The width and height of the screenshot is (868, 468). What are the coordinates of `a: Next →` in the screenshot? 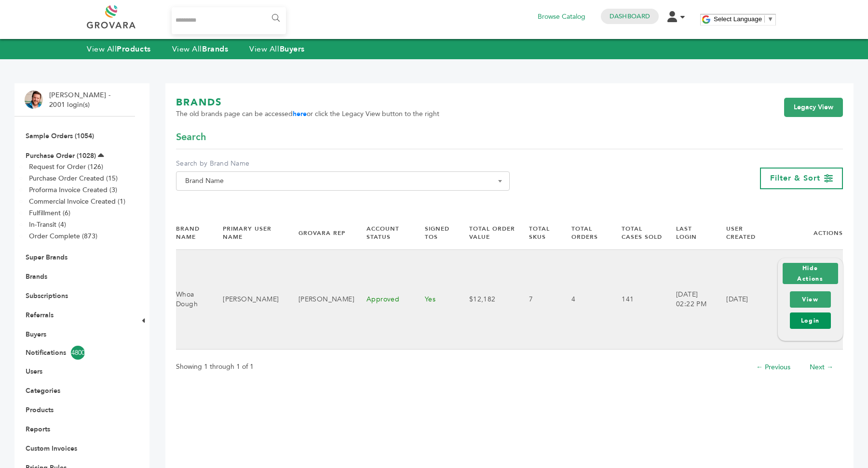 It's located at (821, 367).